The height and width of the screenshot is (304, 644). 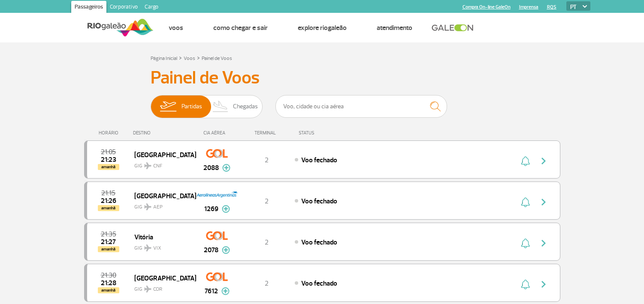 I want to click on a: Compra On-line GaleOn, so click(x=486, y=7).